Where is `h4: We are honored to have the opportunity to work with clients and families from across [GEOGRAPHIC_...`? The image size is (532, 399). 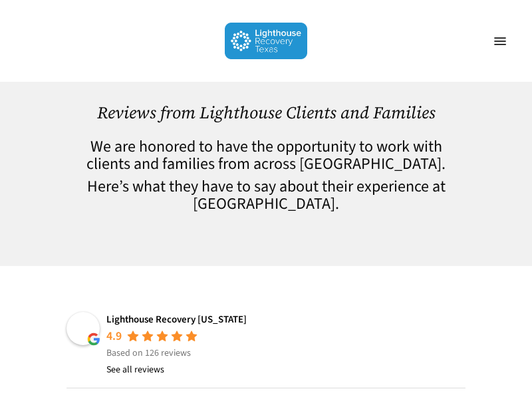 h4: We are honored to have the opportunity to work with clients and families from across [GEOGRAPHIC_... is located at coordinates (266, 156).